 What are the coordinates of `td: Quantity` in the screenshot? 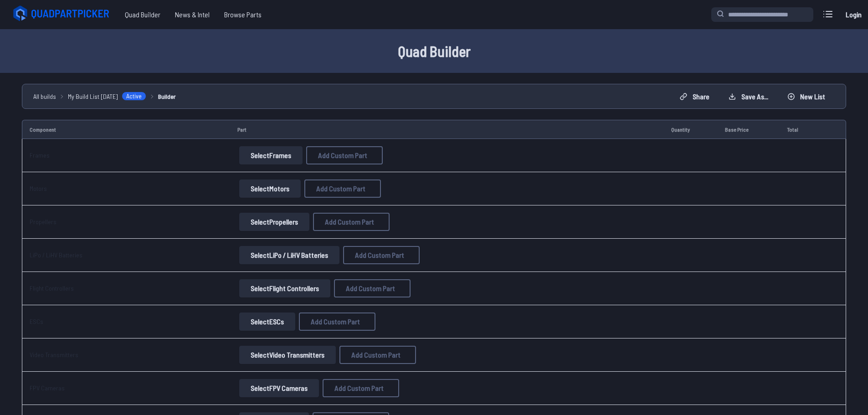 It's located at (690, 129).